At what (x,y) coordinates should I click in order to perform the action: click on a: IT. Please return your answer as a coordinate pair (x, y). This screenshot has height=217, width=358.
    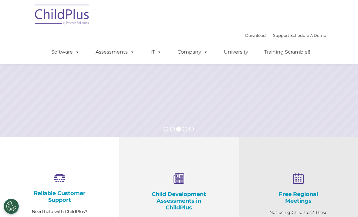
    Looking at the image, I should click on (156, 52).